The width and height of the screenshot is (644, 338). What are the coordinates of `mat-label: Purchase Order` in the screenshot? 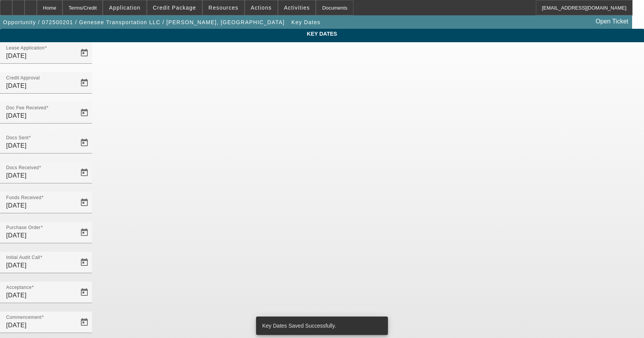 It's located at (23, 228).